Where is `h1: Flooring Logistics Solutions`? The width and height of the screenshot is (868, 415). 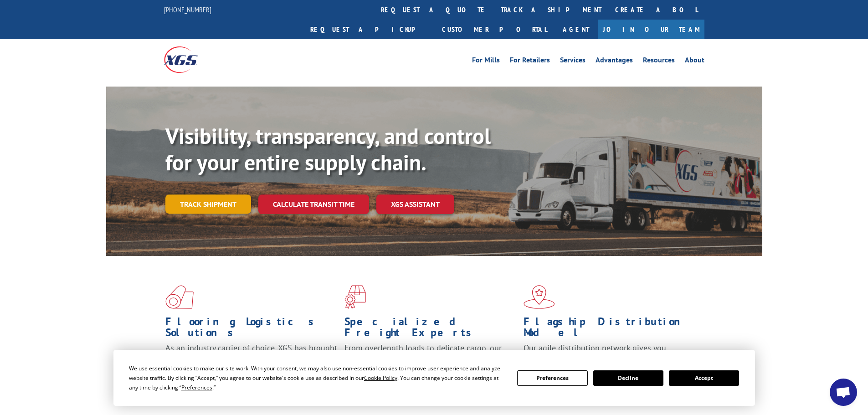 h1: Flooring Logistics Solutions is located at coordinates (252, 330).